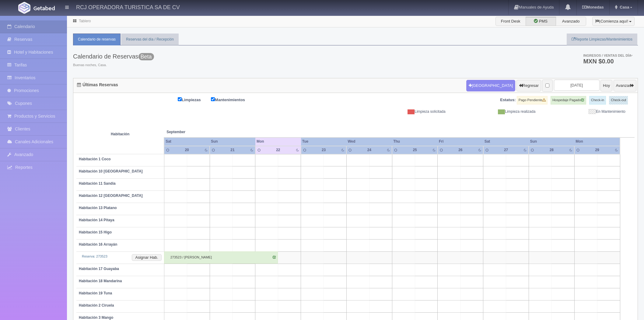 This screenshot has height=320, width=644. I want to click on a: Calendario de reservas, so click(96, 39).